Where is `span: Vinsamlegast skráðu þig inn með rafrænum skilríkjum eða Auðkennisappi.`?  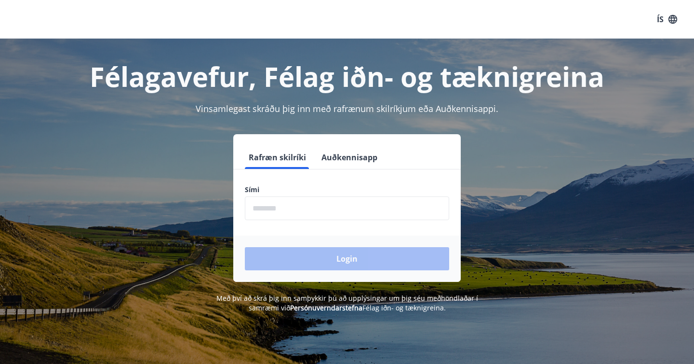
span: Vinsamlegast skráðu þig inn með rafrænum skilríkjum eða Auðkennisappi. is located at coordinates (347, 108).